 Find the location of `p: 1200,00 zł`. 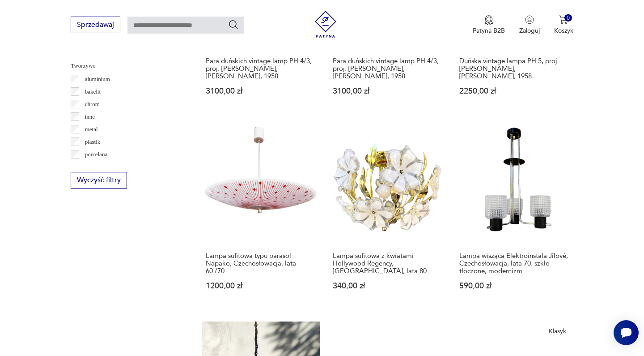

p: 1200,00 zł is located at coordinates (261, 286).